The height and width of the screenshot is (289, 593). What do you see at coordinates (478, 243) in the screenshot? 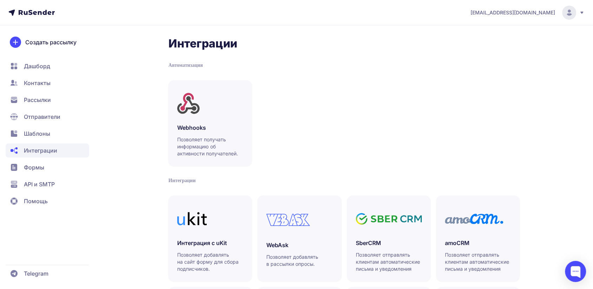
I see `h3: amoCRM` at bounding box center [478, 243].